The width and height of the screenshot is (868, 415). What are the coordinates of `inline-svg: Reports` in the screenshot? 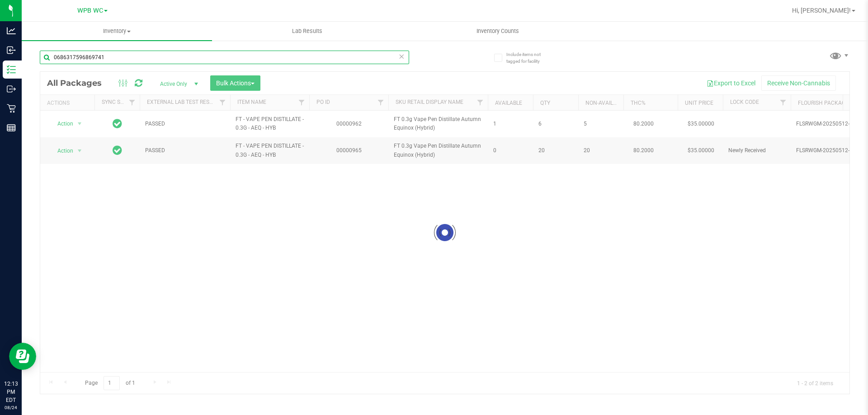 It's located at (11, 128).